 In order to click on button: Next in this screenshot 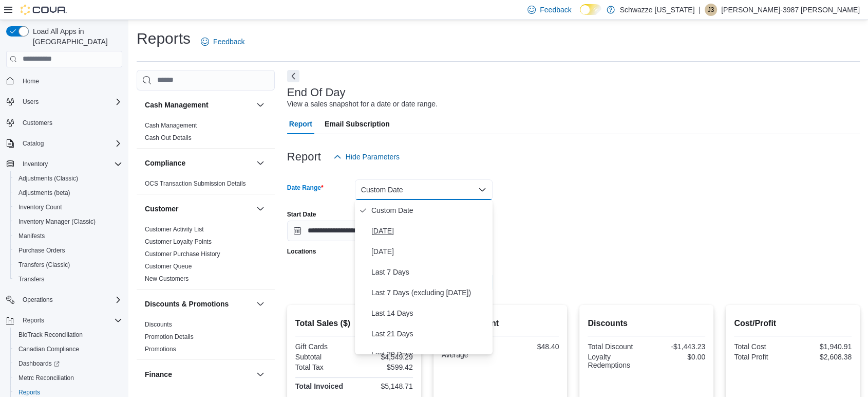, I will do `click(293, 76)`.